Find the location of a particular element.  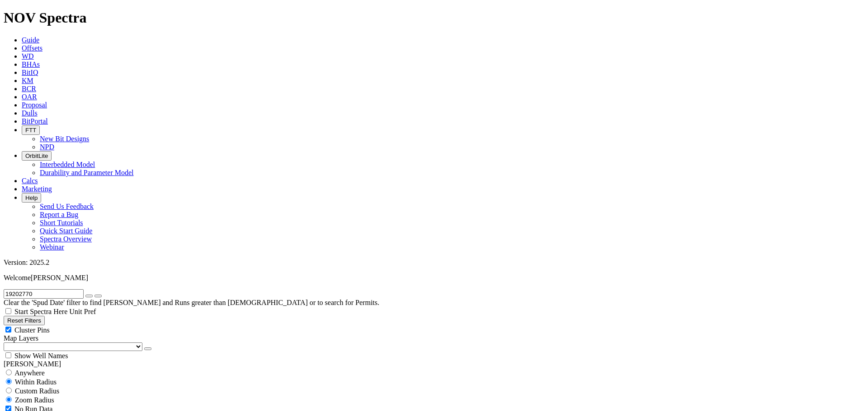

span: BitPortal is located at coordinates (35, 121).